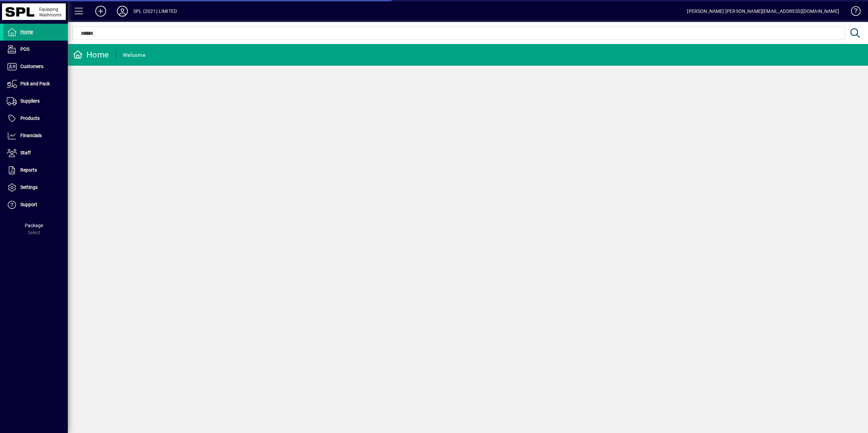 This screenshot has width=868, height=433. What do you see at coordinates (134, 55) in the screenshot?
I see `div: Welcome` at bounding box center [134, 55].